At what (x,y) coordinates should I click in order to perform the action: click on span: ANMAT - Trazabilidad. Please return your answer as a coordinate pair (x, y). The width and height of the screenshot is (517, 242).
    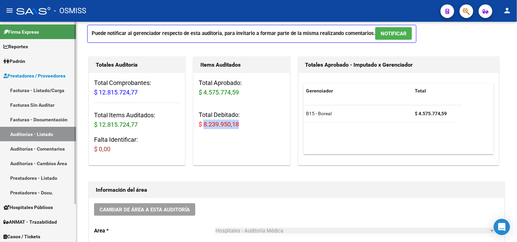
    Looking at the image, I should click on (30, 222).